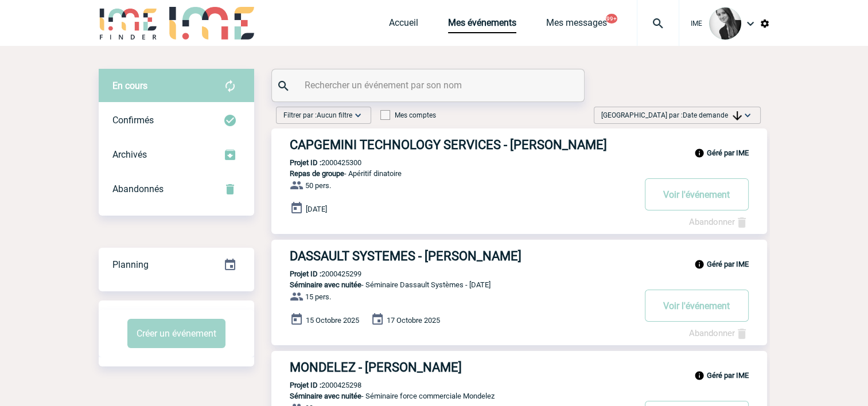  What do you see at coordinates (725, 24) in the screenshot?
I see `img: 101050-0.jpg` at bounding box center [725, 24].